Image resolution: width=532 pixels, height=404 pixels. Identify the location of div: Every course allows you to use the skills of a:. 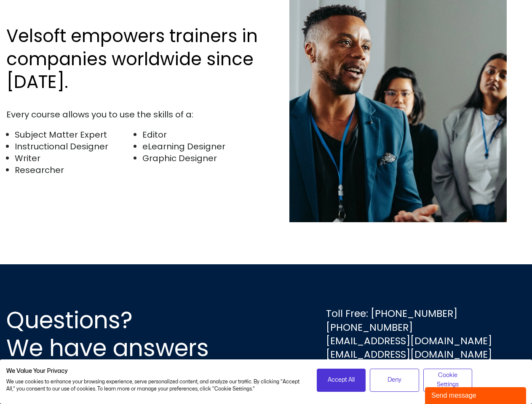
(134, 114).